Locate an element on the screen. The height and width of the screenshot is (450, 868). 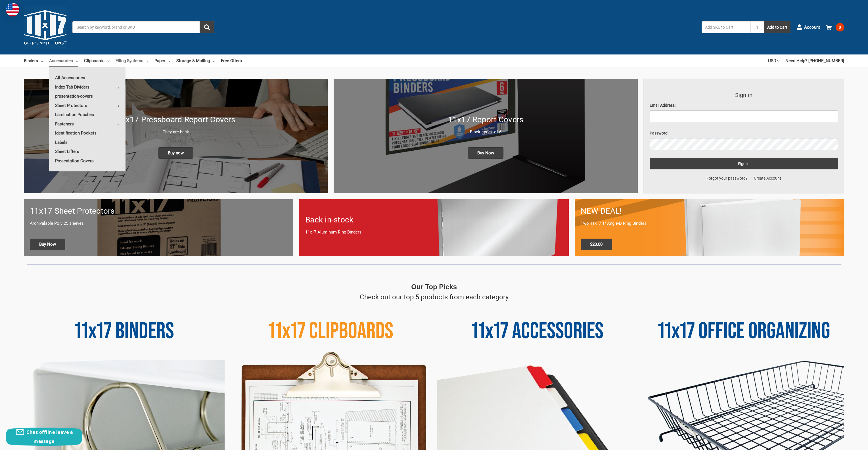
p: Black - pack of 6 is located at coordinates (486, 132).